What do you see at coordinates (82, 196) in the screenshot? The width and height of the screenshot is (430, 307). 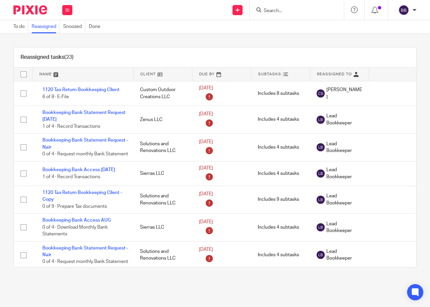 I see `a: 1120 Tax Return Bookkeeping Client - Copy` at bounding box center [82, 196].